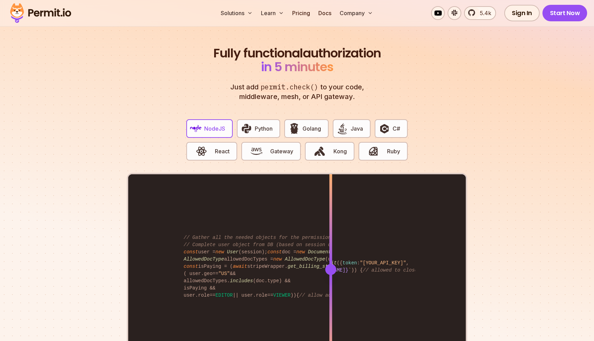 The image size is (594, 341). I want to click on span: get_billing_status, so click(313, 266).